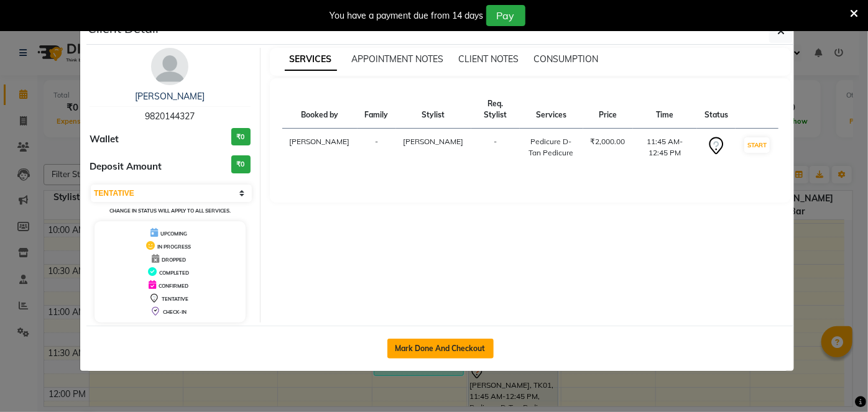 Image resolution: width=868 pixels, height=412 pixels. Describe the element at coordinates (433, 110) in the screenshot. I see `th: Stylist` at that location.